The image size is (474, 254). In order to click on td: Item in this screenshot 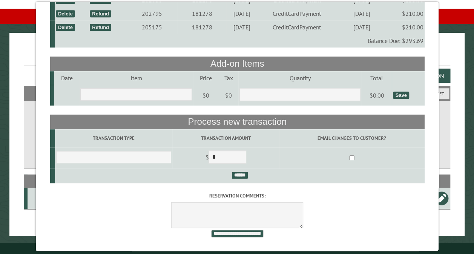, I will do `click(136, 78)`.